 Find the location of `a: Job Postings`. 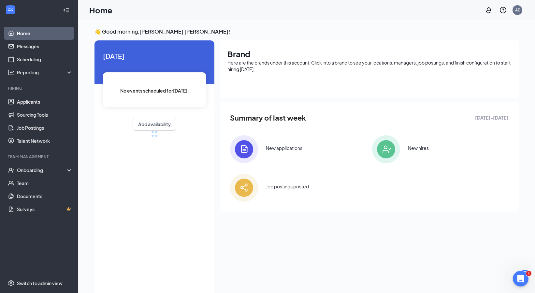

a: Job Postings is located at coordinates (45, 128).